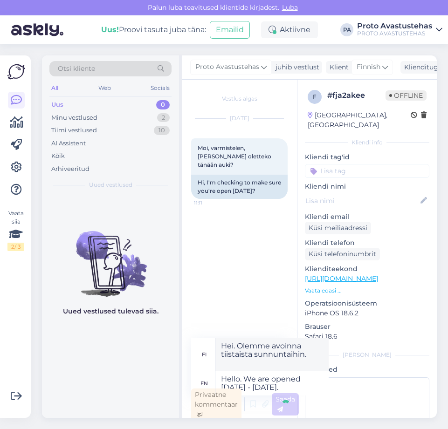 This screenshot has width=448, height=429. I want to click on p: Märkmed, so click(367, 370).